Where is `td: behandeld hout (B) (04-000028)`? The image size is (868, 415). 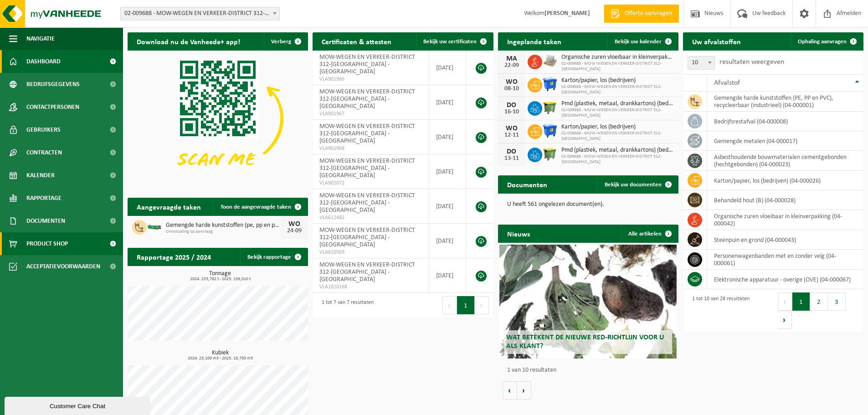
td: behandeld hout (B) (04-000028) is located at coordinates (785, 200).